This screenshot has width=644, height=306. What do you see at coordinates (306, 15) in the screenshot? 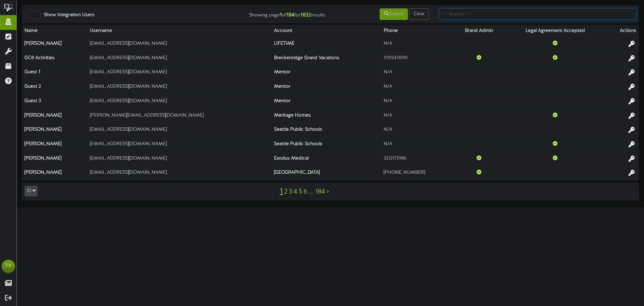
I see `strong: 1832` at bounding box center [306, 15].